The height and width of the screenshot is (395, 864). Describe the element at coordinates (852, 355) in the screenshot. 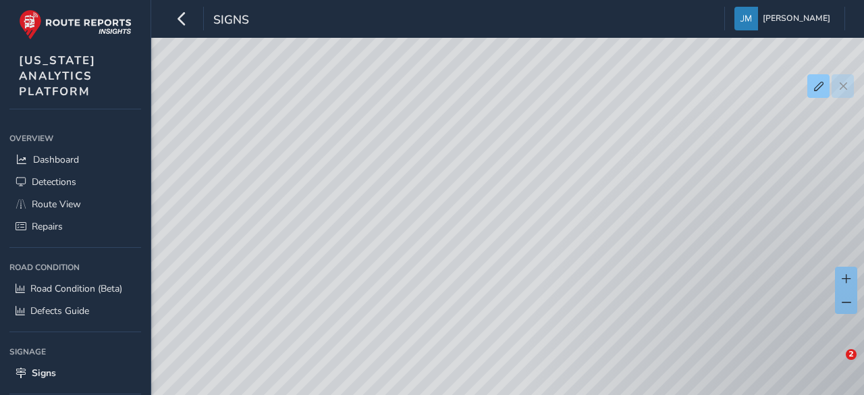

I see `span: 2` at that location.